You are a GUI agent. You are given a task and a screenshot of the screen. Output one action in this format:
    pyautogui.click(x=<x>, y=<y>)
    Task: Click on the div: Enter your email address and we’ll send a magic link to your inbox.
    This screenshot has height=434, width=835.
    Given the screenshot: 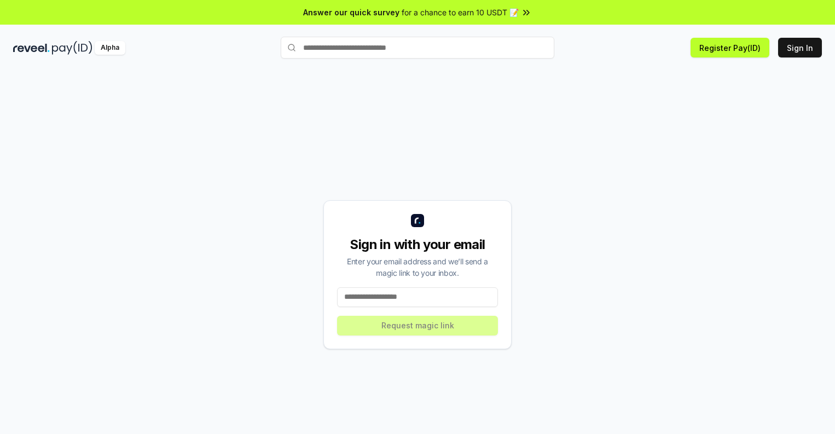 What is the action you would take?
    pyautogui.click(x=418, y=267)
    